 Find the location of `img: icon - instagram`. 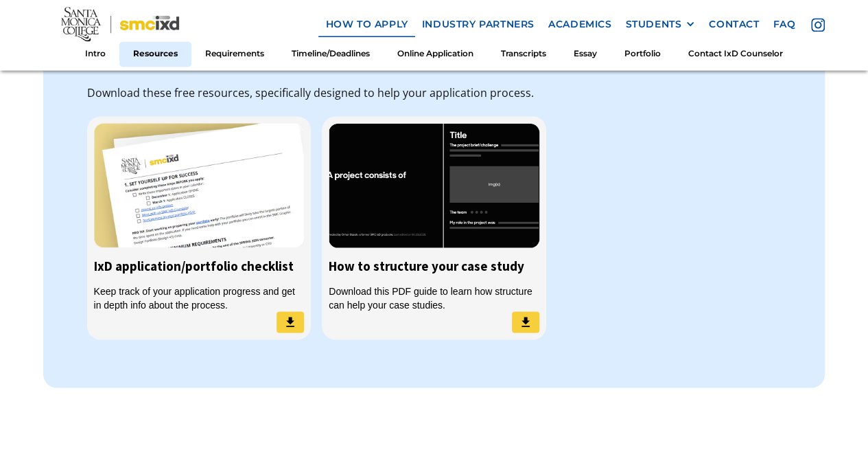

img: icon - instagram is located at coordinates (818, 26).